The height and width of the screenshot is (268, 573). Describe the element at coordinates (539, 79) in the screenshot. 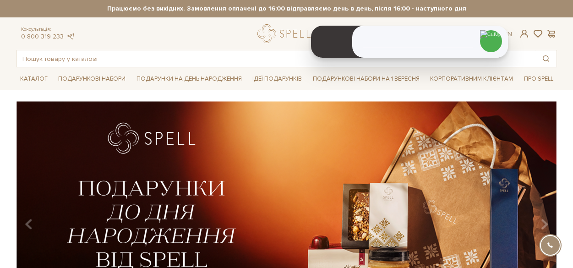

I see `a: Про Spell` at that location.